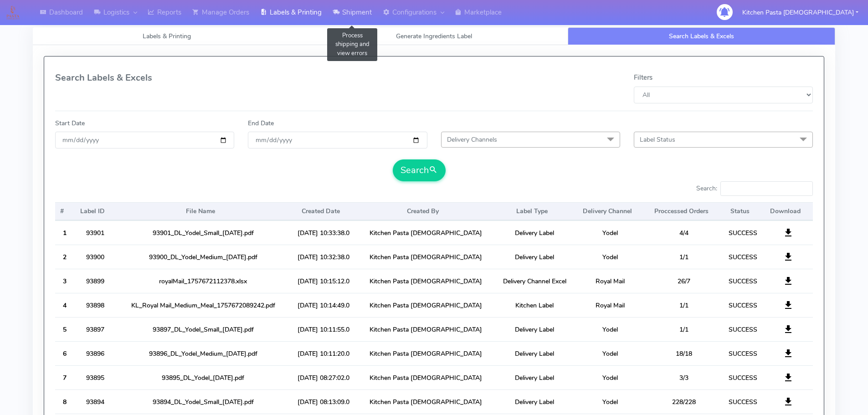 The height and width of the screenshot is (415, 868). What do you see at coordinates (534, 212) in the screenshot?
I see `th: Label Type` at bounding box center [534, 212].